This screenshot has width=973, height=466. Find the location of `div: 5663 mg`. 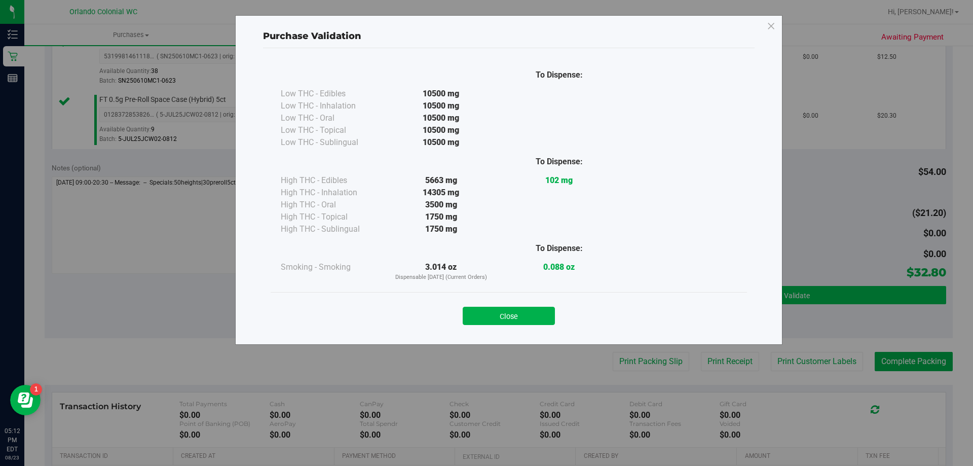

div: 5663 mg is located at coordinates (441, 180).